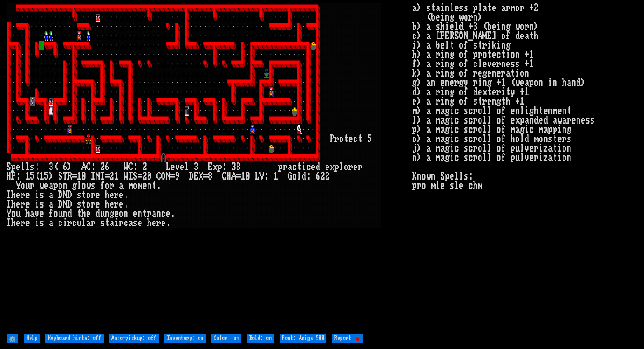 The image size is (644, 349). What do you see at coordinates (201, 176) in the screenshot?
I see `div: X` at bounding box center [201, 176].